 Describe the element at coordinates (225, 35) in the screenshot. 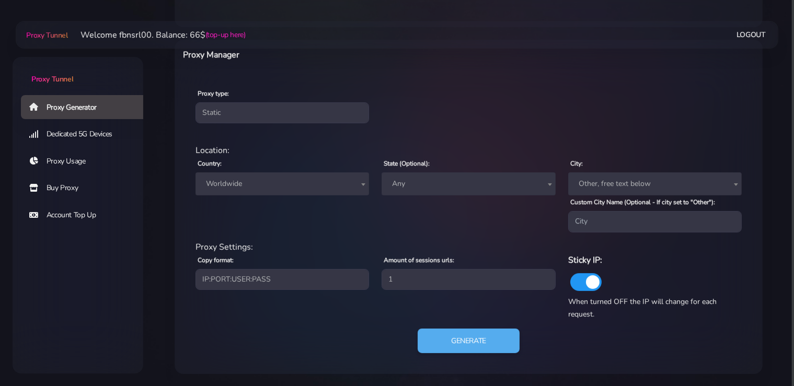

I see `a: (top-up here)` at that location.